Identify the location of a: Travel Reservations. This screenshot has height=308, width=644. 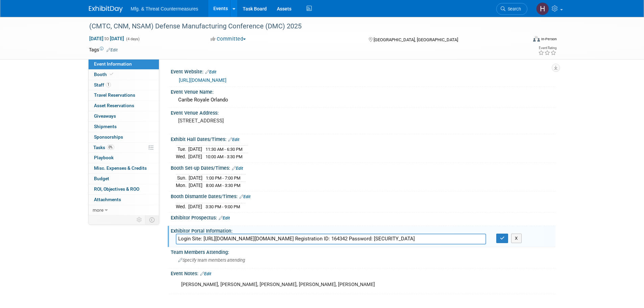
(124, 95).